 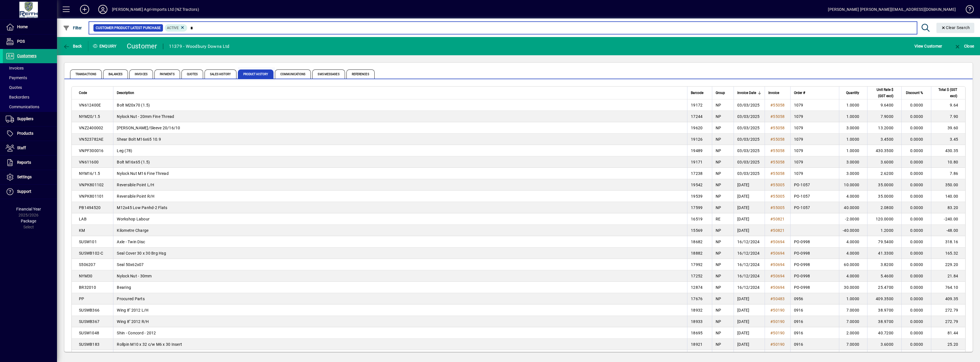 I want to click on span: 19539, so click(x=697, y=196).